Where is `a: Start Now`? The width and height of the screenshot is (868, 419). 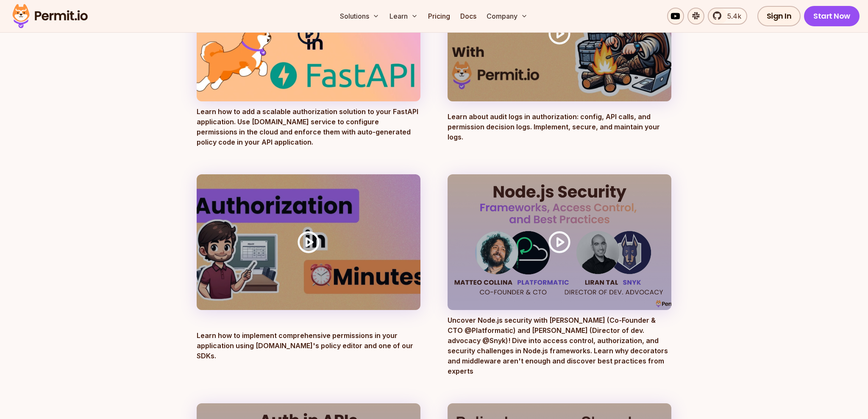
a: Start Now is located at coordinates (832, 17).